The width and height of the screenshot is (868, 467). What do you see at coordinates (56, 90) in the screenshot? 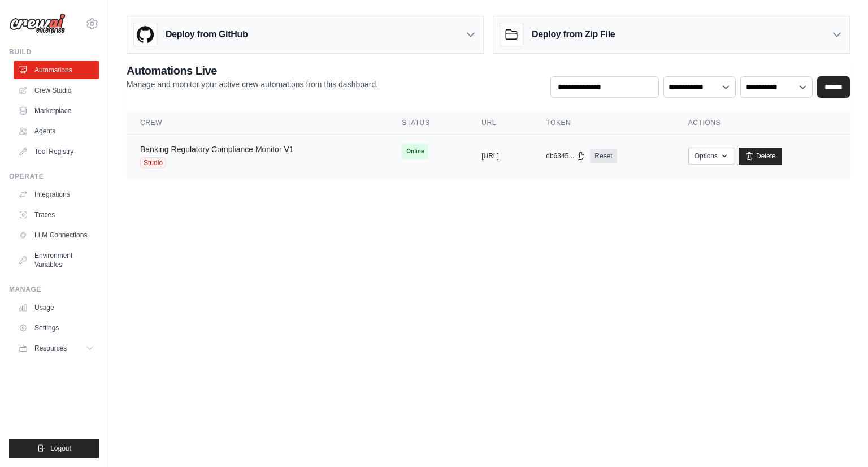
I see `a: Crew Studio` at bounding box center [56, 90].